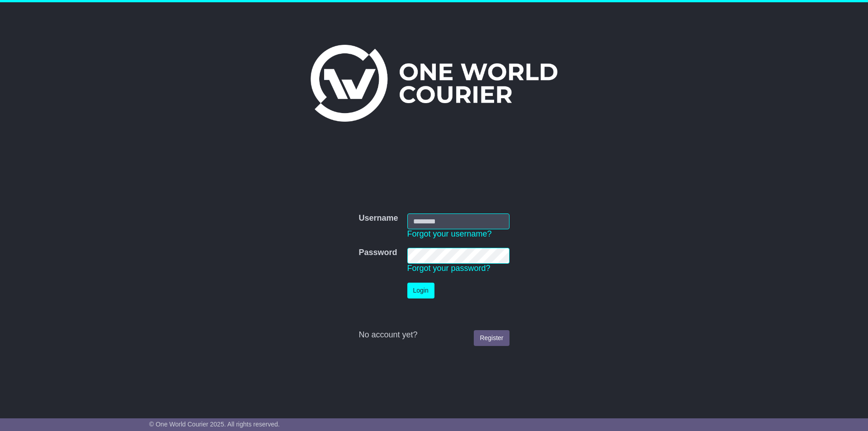 This screenshot has width=868, height=431. I want to click on img: One World, so click(434, 83).